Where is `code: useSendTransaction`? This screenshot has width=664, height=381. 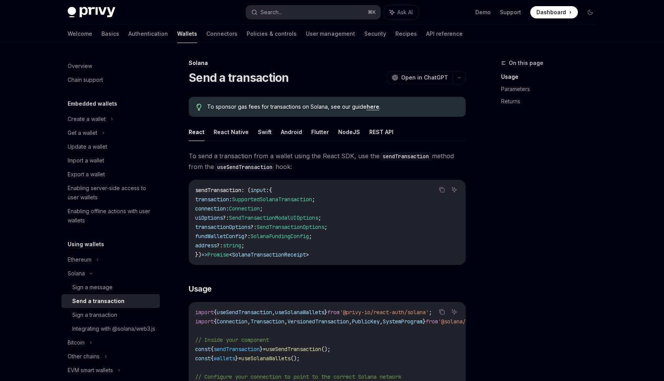
code: useSendTransaction is located at coordinates (245, 167).